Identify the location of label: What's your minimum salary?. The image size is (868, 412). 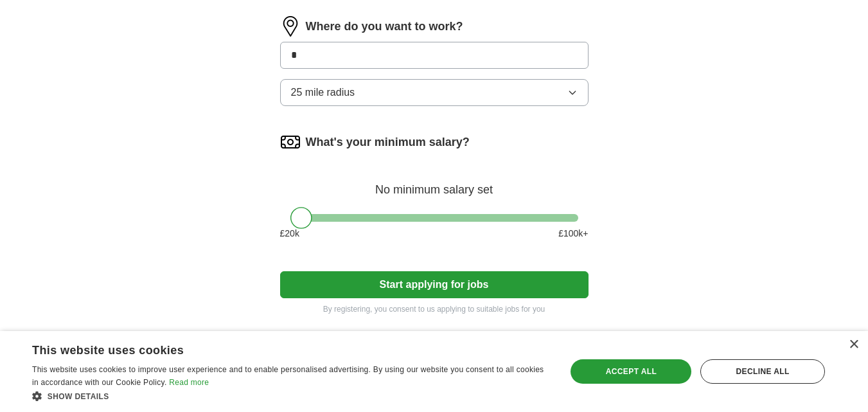
(388, 142).